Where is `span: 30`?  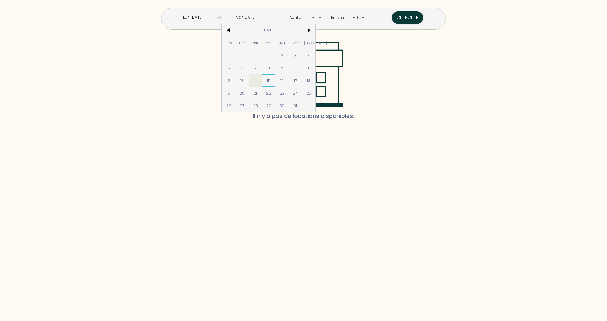 span: 30 is located at coordinates (282, 106).